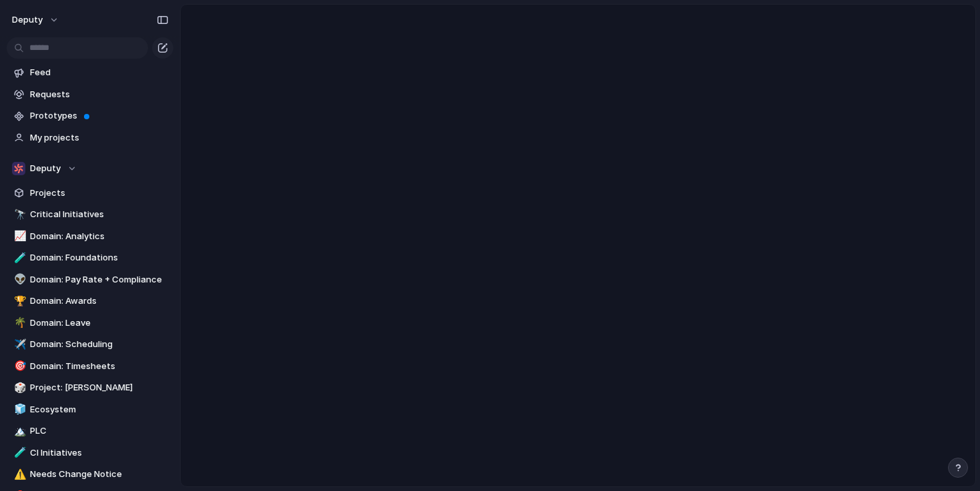 This screenshot has width=980, height=491. Describe the element at coordinates (90, 323) in the screenshot. I see `a: 🌴Domain: Leave` at that location.